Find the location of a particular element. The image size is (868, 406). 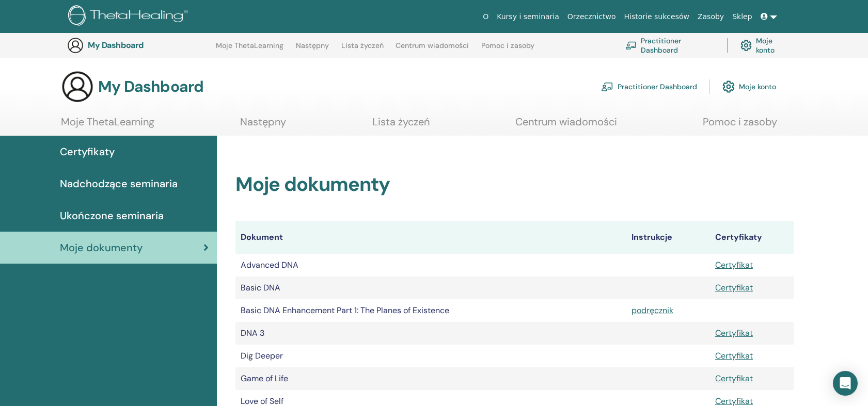

a: podręcznik is located at coordinates (652, 310).